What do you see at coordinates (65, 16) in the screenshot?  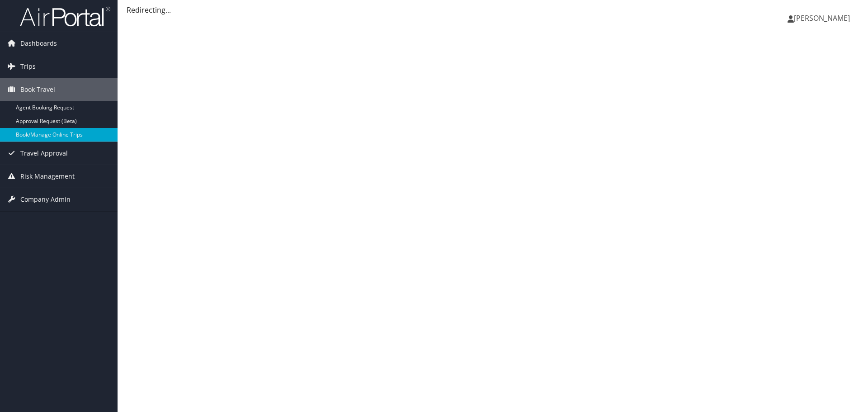 I see `img: airportal-logo.png` at bounding box center [65, 16].